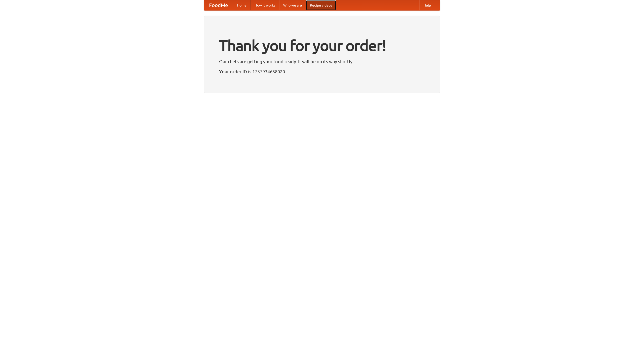 This screenshot has height=356, width=644. Describe the element at coordinates (322, 61) in the screenshot. I see `p: Our chefs are getting your food ready. It will be on its way shortly.` at that location.